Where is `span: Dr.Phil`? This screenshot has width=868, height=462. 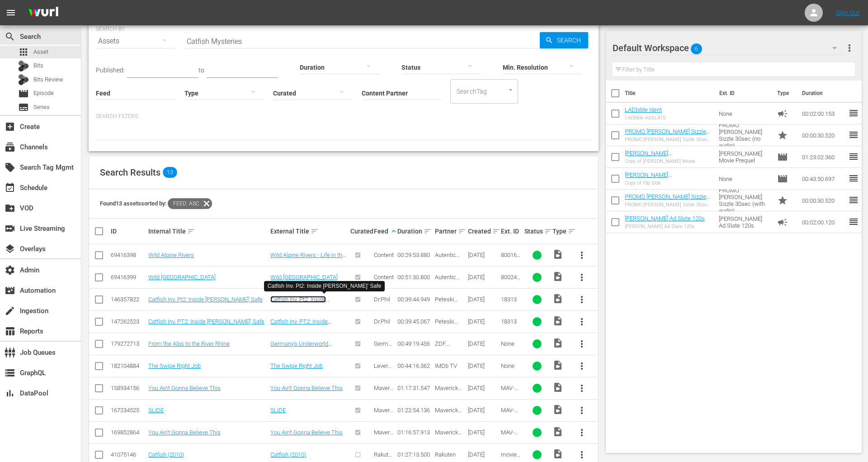
span: Dr.Phil is located at coordinates (382, 299).